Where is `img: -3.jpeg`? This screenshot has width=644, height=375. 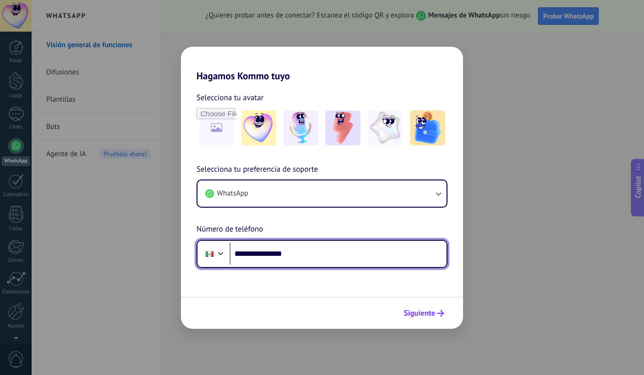
img: -3.jpeg is located at coordinates (343, 128).